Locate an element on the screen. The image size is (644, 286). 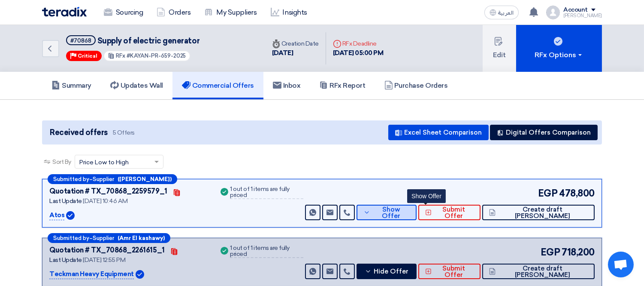
span: العربية is located at coordinates (506, 13).